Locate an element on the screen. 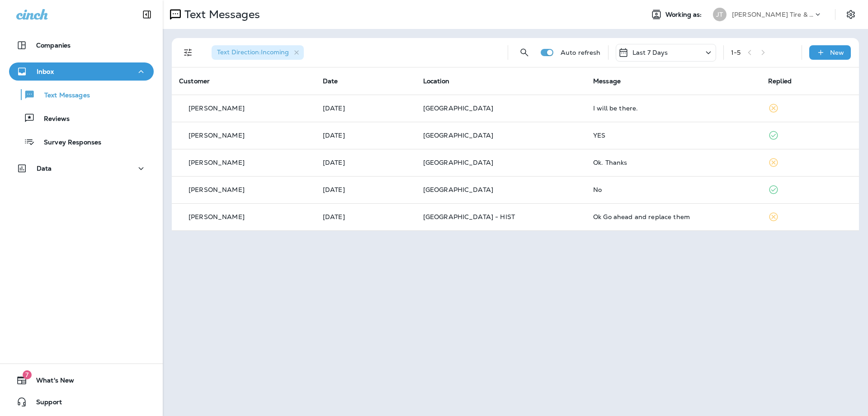 Image resolution: width=868 pixels, height=416 pixels. div: No is located at coordinates (673, 190).